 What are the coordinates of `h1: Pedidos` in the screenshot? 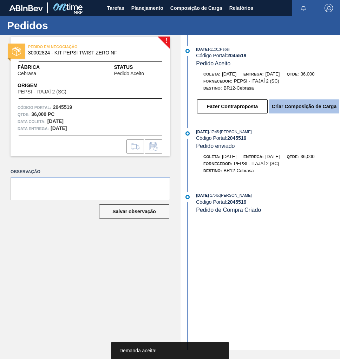 It's located at (69, 25).